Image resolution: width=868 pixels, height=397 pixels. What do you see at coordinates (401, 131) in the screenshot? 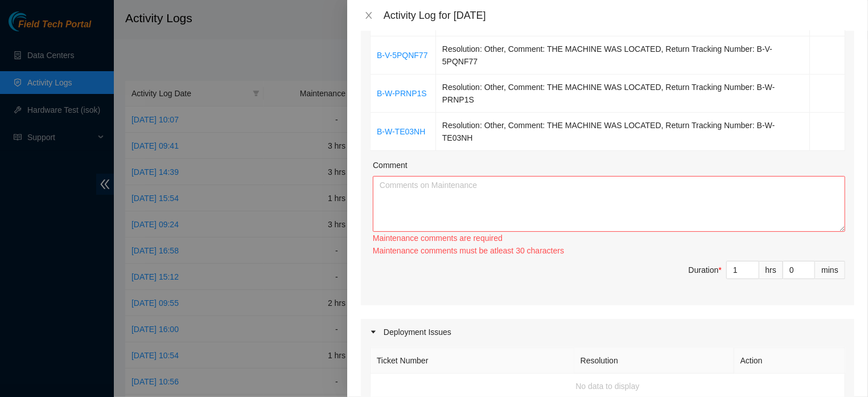
I see `a: B-W-TE03NH` at bounding box center [401, 131].